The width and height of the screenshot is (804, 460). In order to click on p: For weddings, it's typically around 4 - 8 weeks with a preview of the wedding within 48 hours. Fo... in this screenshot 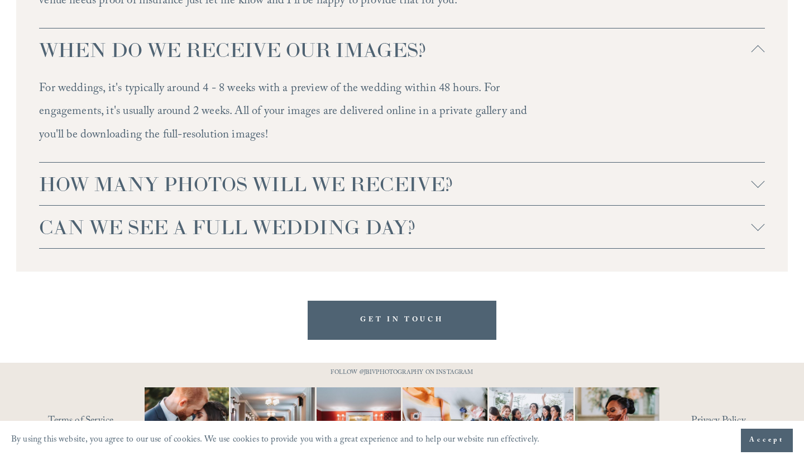, I will do `click(293, 112)`.